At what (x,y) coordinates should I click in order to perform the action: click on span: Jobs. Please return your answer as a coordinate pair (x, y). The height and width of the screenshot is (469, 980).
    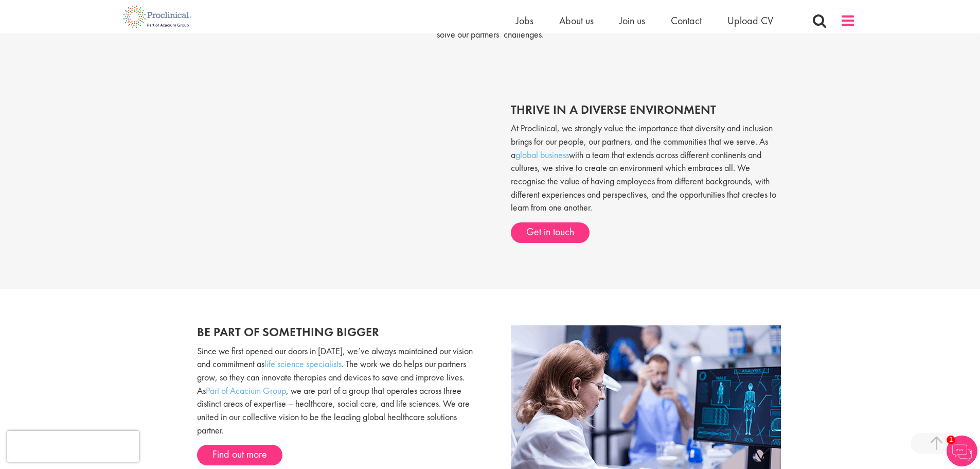
    Looking at the image, I should click on (525, 21).